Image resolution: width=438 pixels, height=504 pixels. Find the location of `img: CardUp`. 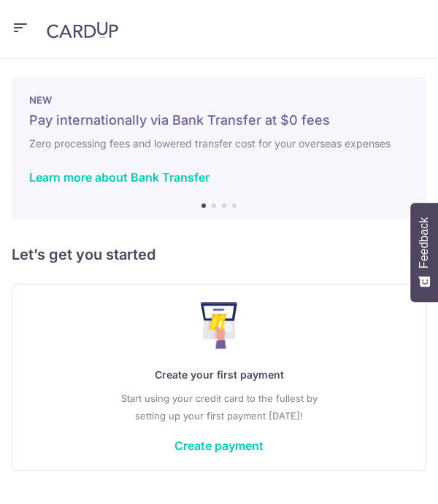

img: CardUp is located at coordinates (83, 30).